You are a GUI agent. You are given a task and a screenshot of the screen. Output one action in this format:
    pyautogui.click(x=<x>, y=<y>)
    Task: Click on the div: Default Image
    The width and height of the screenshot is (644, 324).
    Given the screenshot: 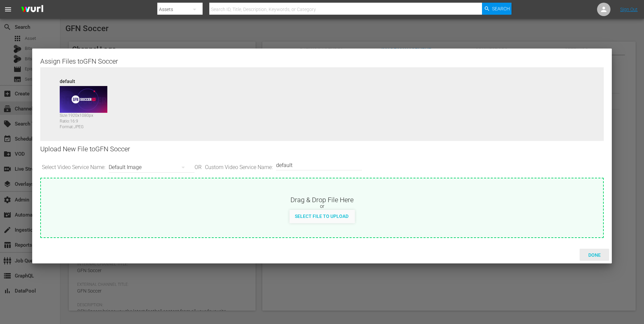 What is the action you would take?
    pyautogui.click(x=150, y=167)
    